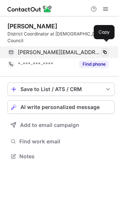 The height and width of the screenshot is (224, 119). Describe the element at coordinates (66, 141) in the screenshot. I see `span: Find work email` at that location.